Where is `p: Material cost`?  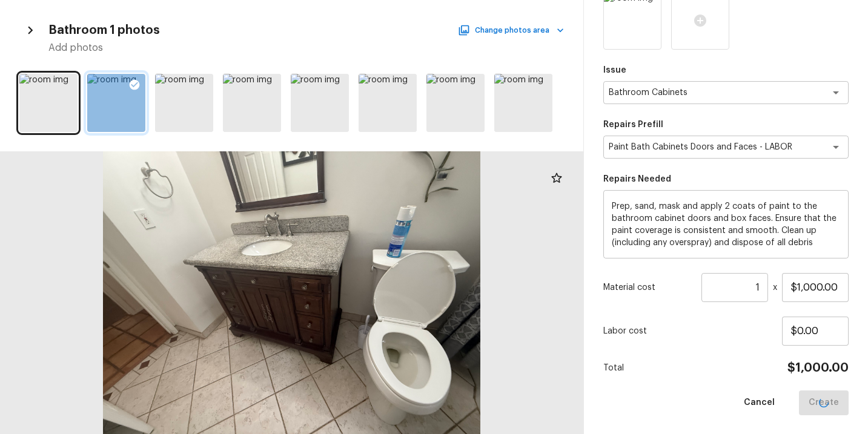
p: Material cost is located at coordinates (650, 287).